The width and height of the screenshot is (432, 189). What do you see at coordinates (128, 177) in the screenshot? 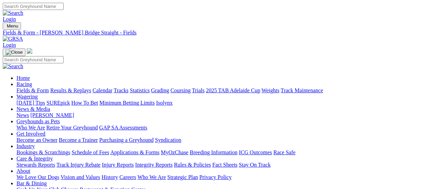
I see `a: Careers` at bounding box center [128, 177].